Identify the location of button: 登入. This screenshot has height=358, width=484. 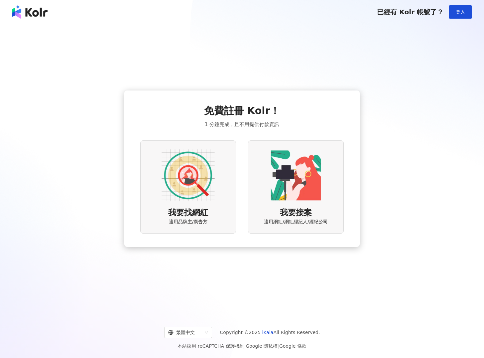
(461, 12).